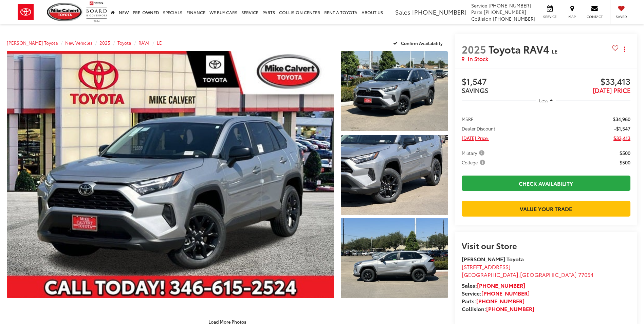 Image resolution: width=644 pixels, height=324 pixels. What do you see at coordinates (159, 43) in the screenshot?
I see `a: LE` at bounding box center [159, 43].